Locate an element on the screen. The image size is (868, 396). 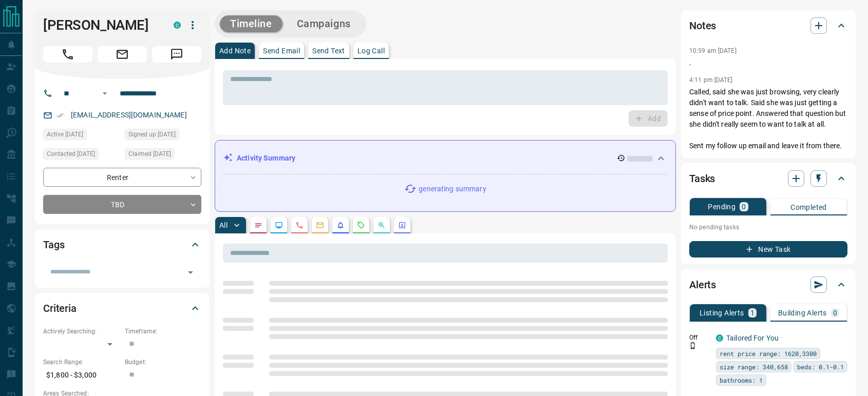
p: Send Email is located at coordinates (282, 51).